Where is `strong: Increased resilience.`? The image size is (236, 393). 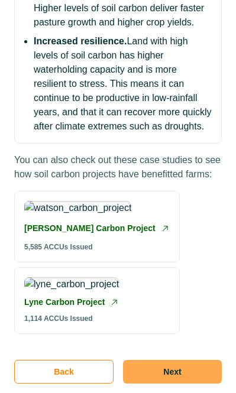
strong: Increased resilience. is located at coordinates (80, 41).